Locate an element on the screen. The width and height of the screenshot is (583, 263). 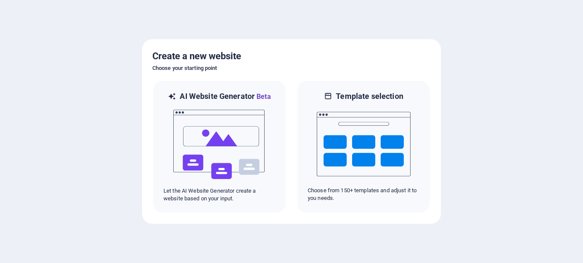
img: ai is located at coordinates (219, 145).